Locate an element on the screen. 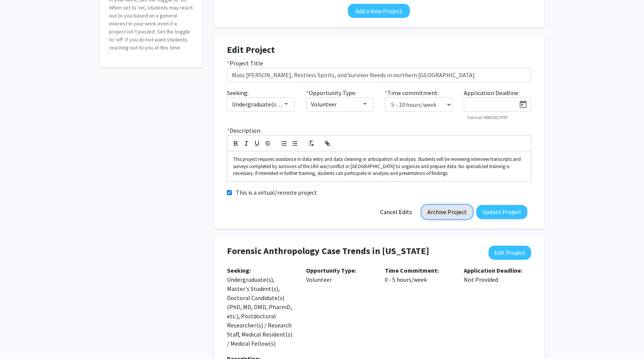 This screenshot has width=644, height=359. label: Application Deadline: is located at coordinates (491, 93).